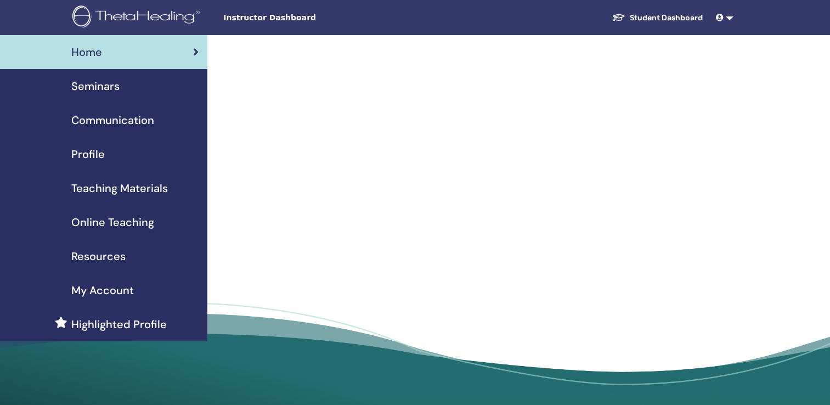 The image size is (830, 405). Describe the element at coordinates (112, 222) in the screenshot. I see `span: Online Teaching` at that location.